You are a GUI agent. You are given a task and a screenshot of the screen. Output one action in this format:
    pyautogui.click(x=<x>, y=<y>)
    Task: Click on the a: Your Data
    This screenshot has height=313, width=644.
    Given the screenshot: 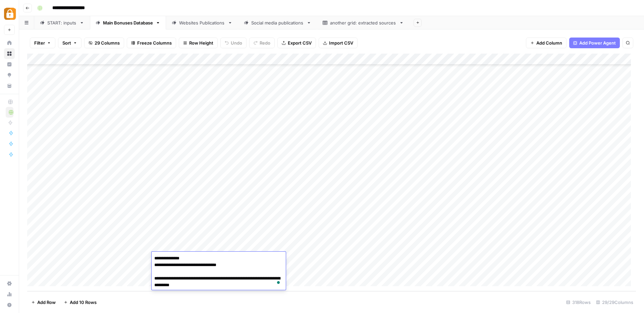 What is the action you would take?
    pyautogui.click(x=9, y=86)
    